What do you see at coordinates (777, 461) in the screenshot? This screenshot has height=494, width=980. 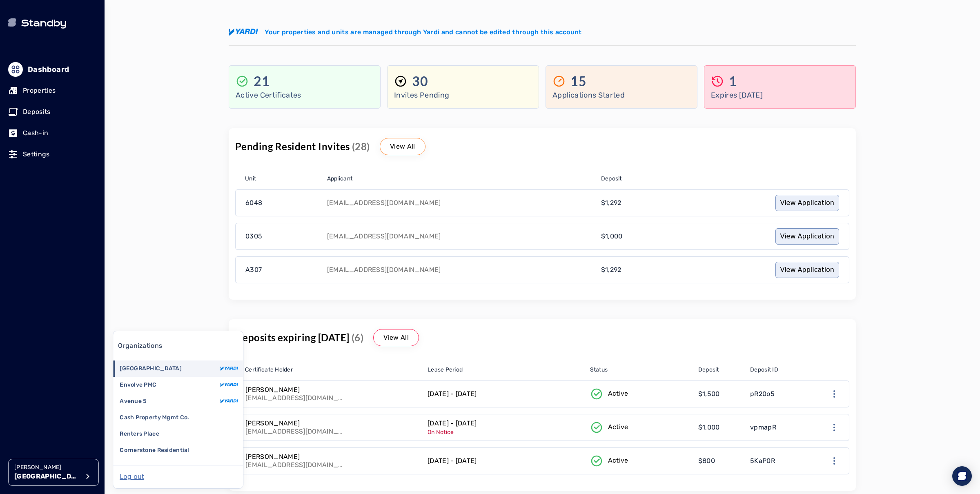 I see `a: 5KaP0R` at bounding box center [777, 461].